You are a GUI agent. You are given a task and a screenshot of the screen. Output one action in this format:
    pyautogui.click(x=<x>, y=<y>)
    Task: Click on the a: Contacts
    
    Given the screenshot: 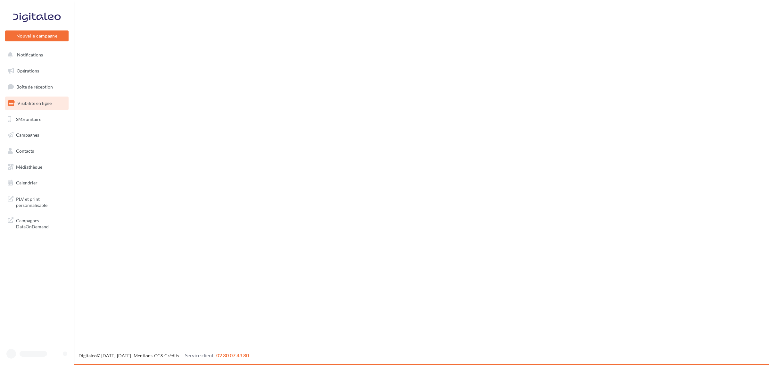 What is the action you would take?
    pyautogui.click(x=37, y=151)
    